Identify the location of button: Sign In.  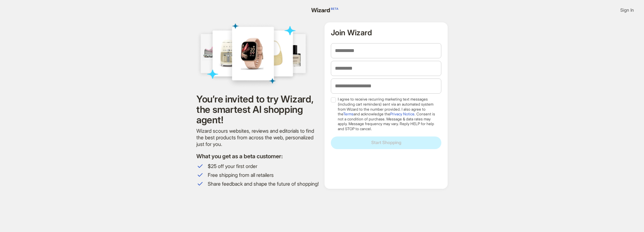
(627, 10).